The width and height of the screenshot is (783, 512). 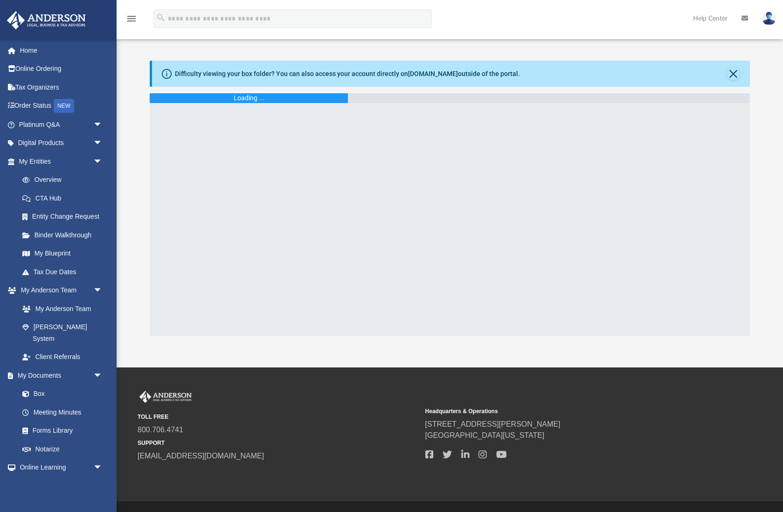 What do you see at coordinates (60, 309) in the screenshot?
I see `a: My Anderson Team` at bounding box center [60, 309].